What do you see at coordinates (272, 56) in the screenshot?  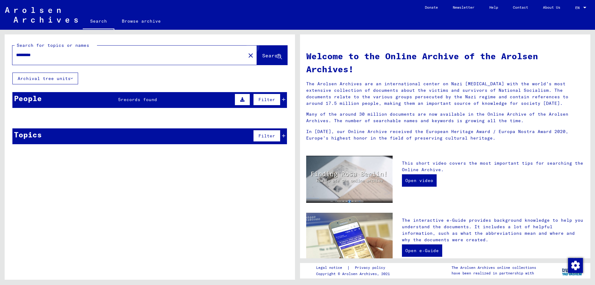 I see `span: Search` at bounding box center [272, 56].